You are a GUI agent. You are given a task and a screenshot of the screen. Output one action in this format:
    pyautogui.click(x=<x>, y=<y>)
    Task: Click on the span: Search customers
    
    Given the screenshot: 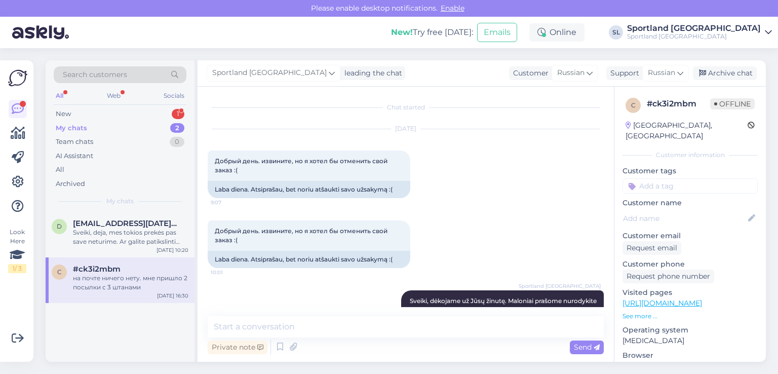 What is the action you would take?
    pyautogui.click(x=95, y=74)
    